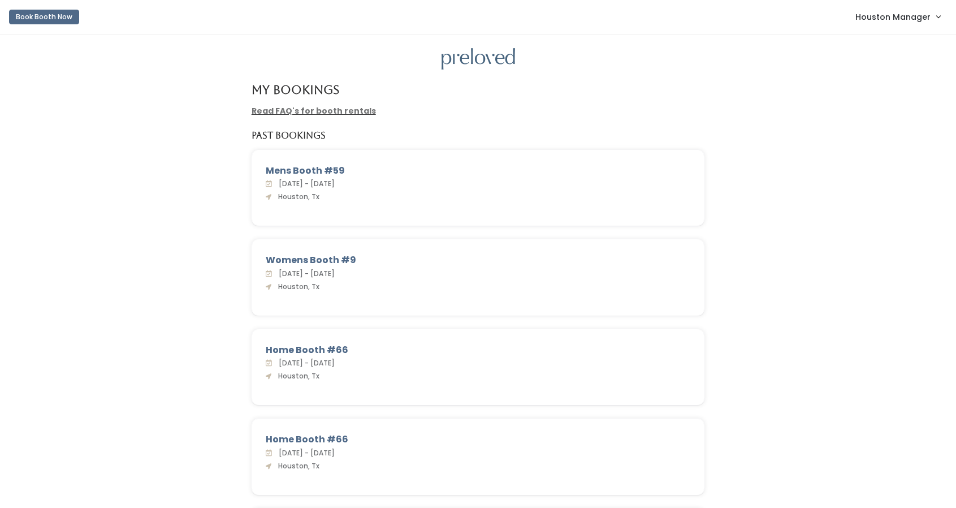  What do you see at coordinates (478, 59) in the screenshot?
I see `img: preloved logo` at bounding box center [478, 59].